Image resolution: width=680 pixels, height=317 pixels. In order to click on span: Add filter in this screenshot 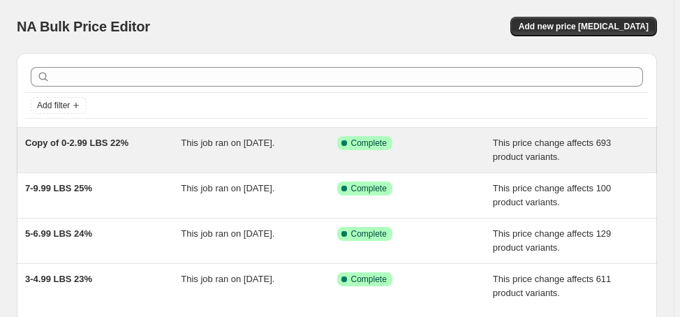, I will do `click(53, 105)`.